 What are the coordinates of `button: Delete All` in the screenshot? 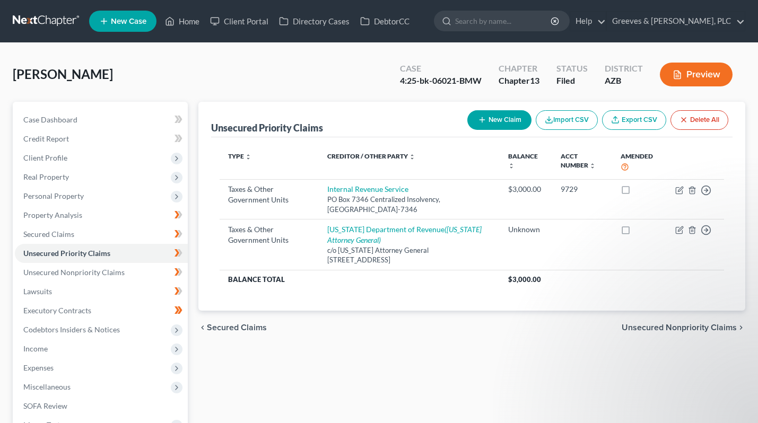 It's located at (699, 120).